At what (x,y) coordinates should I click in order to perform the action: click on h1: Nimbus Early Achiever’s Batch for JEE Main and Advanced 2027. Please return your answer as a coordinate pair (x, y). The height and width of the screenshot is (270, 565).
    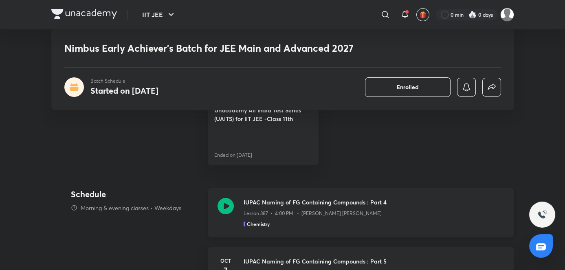
    Looking at the image, I should click on (224, 48).